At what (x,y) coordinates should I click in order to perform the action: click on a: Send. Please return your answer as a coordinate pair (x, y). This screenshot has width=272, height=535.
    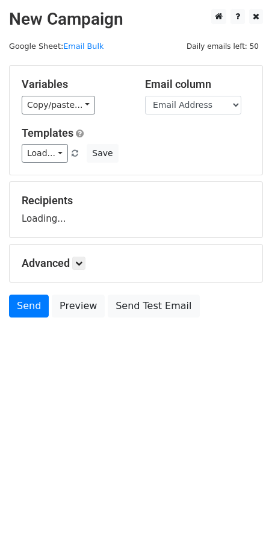
    Looking at the image, I should click on (29, 306).